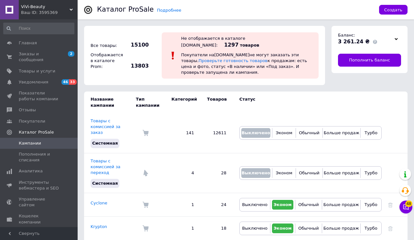  Describe the element at coordinates (39, 96) in the screenshot. I see `span: Показатели работы компании` at that location.